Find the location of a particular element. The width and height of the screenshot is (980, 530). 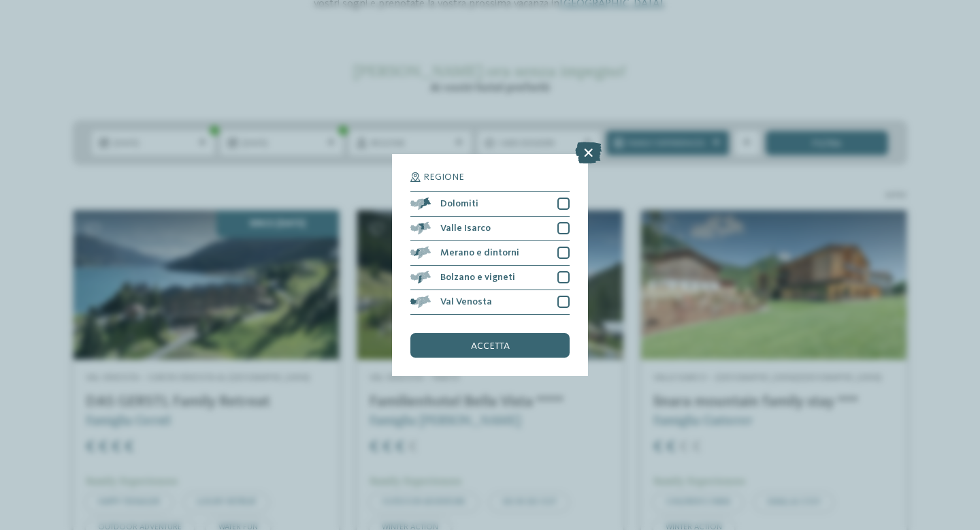

span: Valle Isarco is located at coordinates (466, 229).